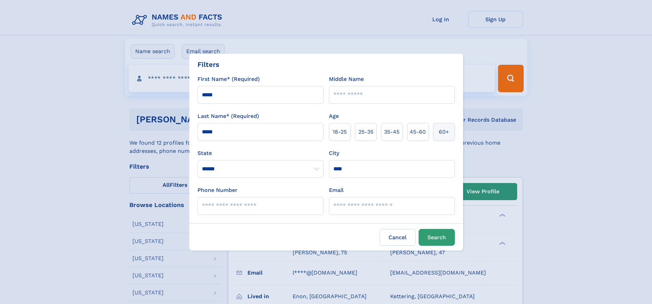 The image size is (652, 304). Describe the element at coordinates (392, 132) in the screenshot. I see `span: 35‑45` at that location.